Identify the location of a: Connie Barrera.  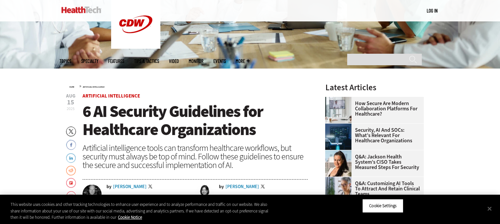
(340, 153).